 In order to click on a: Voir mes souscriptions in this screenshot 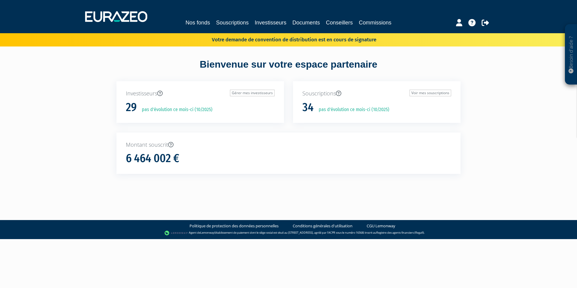, I will do `click(430, 93)`.